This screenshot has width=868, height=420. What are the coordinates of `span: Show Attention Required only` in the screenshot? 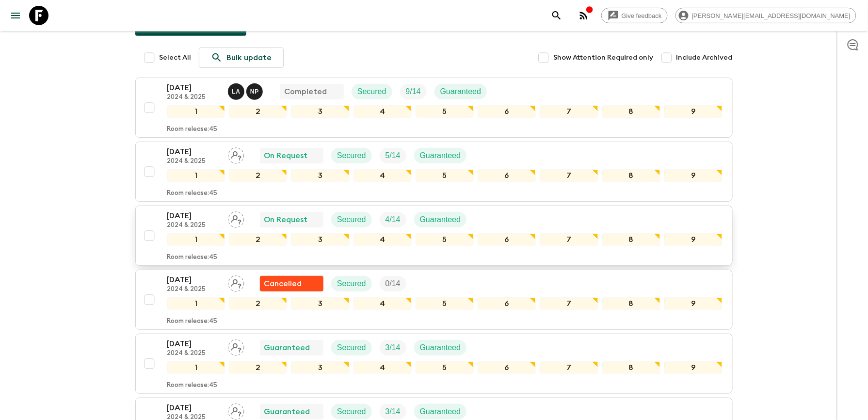 It's located at (603, 57).